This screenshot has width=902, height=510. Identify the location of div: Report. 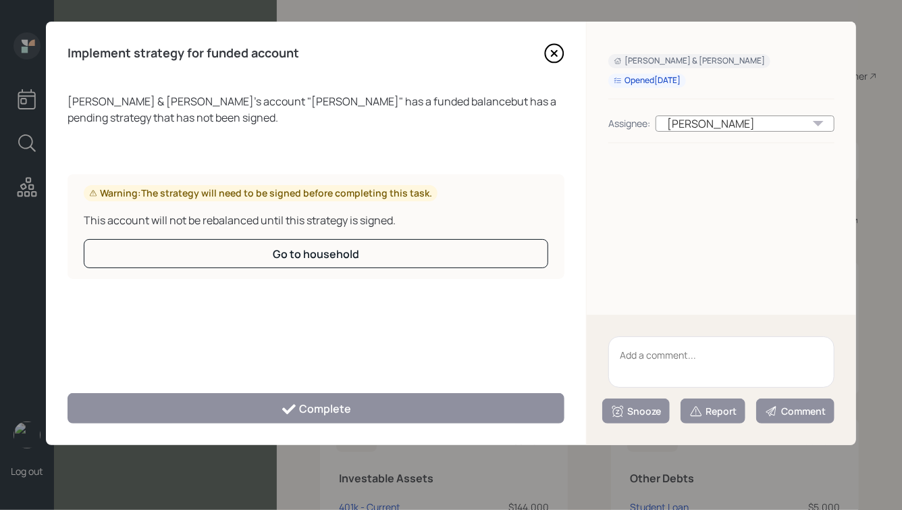
(713, 411).